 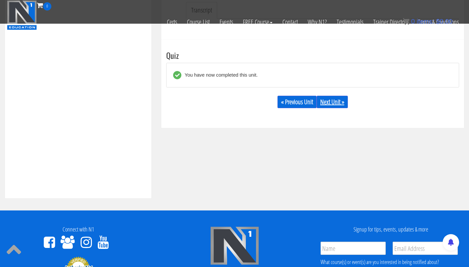 I want to click on a: 0, so click(x=44, y=5).